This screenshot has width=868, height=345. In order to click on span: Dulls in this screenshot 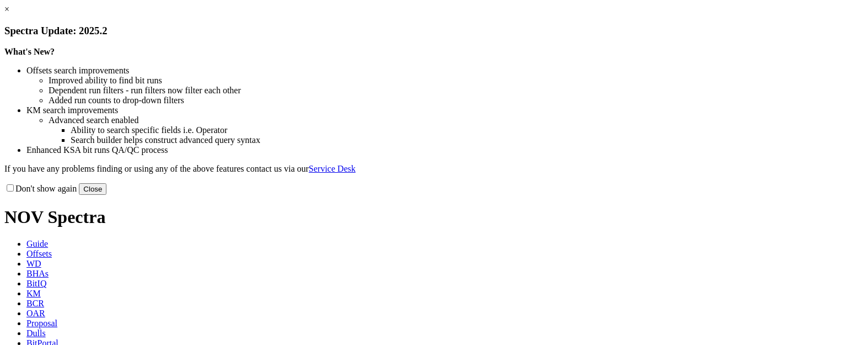, I will do `click(36, 332)`.